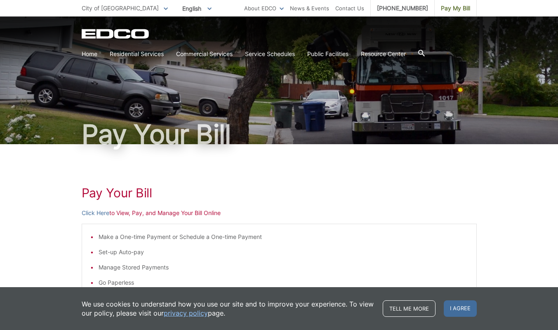 Image resolution: width=558 pixels, height=330 pixels. What do you see at coordinates (283, 283) in the screenshot?
I see `li: Go Paperless` at bounding box center [283, 283].